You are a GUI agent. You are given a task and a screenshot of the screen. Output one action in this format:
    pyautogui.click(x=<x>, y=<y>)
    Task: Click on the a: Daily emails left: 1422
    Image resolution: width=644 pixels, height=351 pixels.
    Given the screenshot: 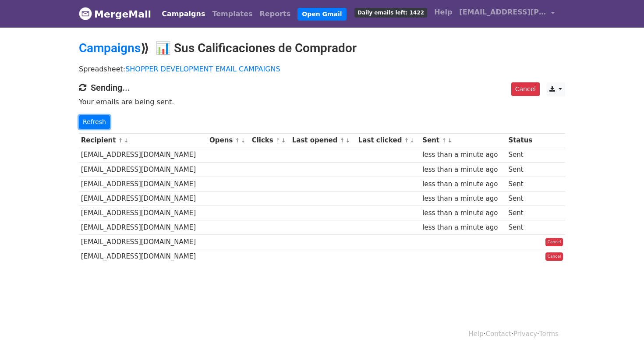 What is the action you would take?
    pyautogui.click(x=391, y=12)
    